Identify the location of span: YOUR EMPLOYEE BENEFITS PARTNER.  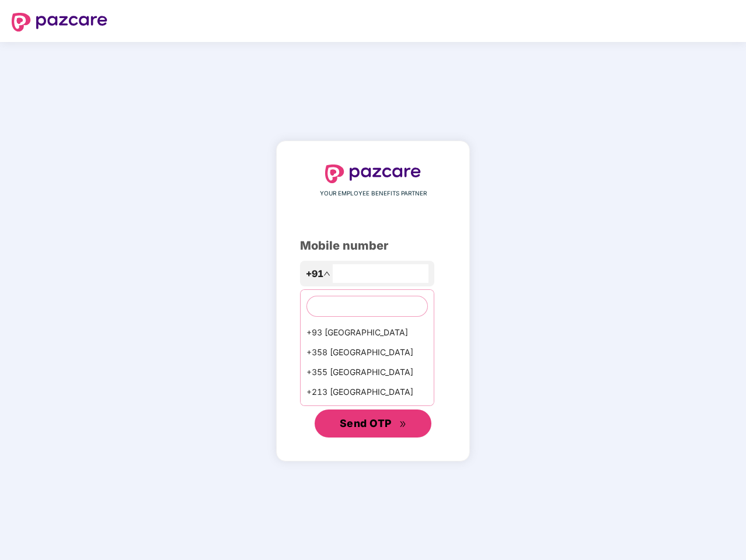
(373, 194).